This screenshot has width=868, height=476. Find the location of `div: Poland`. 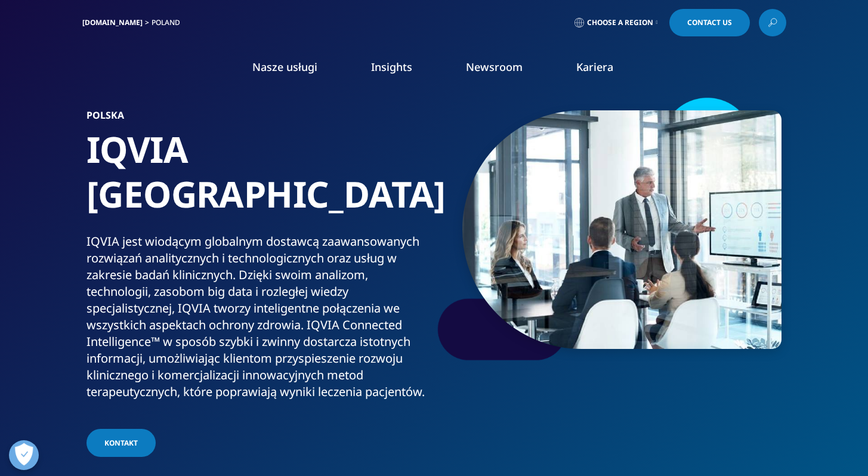

div: Poland is located at coordinates (169, 22).